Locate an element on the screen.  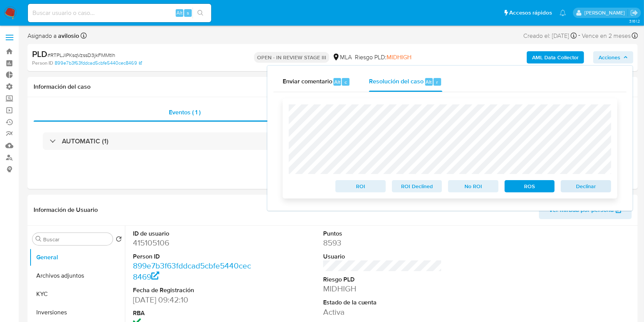
span: Acciones is located at coordinates (609, 57).